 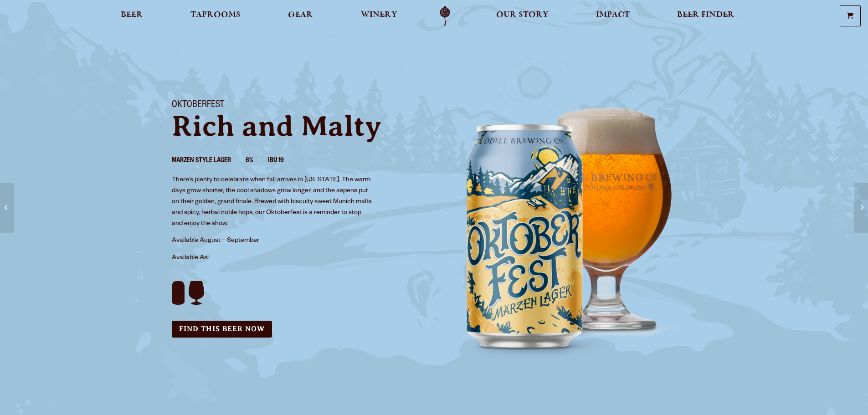 I want to click on a: Winery, so click(x=379, y=16).